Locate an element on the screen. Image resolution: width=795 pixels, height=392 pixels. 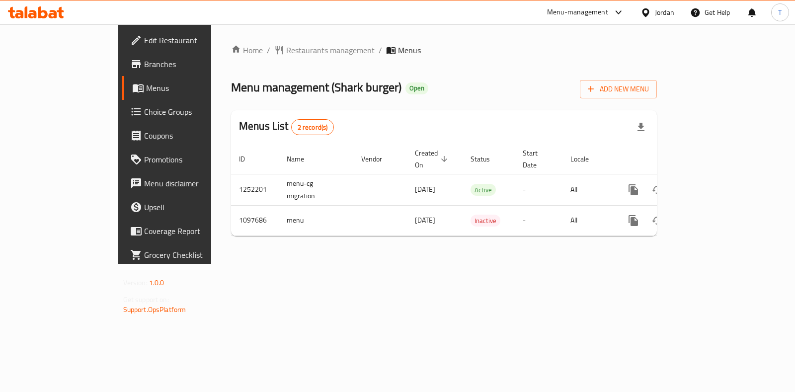
div: Inactive is located at coordinates (485, 221).